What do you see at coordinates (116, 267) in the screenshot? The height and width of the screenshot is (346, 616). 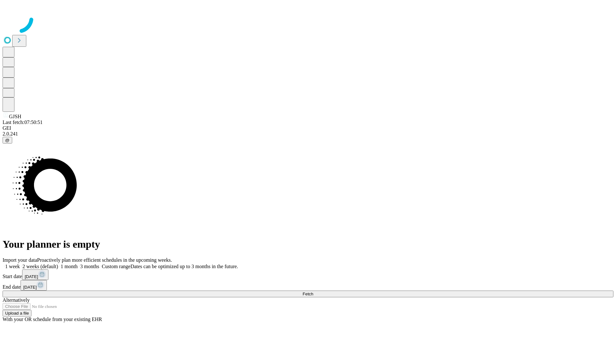 I see `span: Custom range` at bounding box center [116, 267].